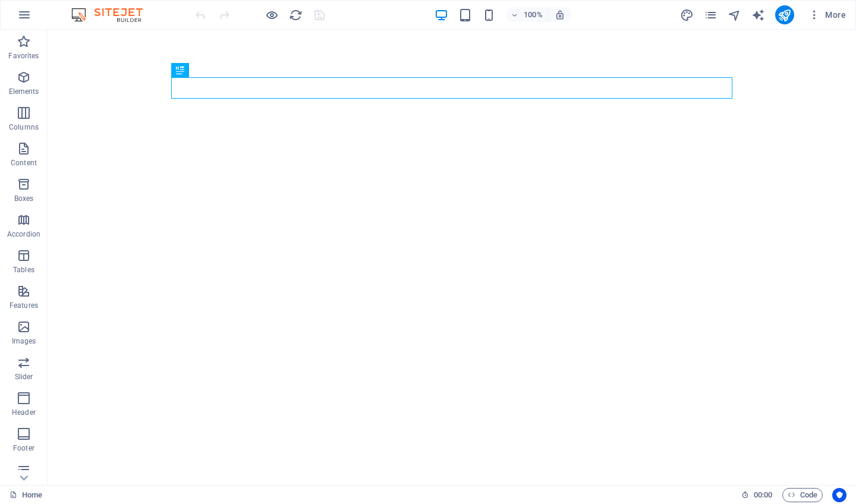 The image size is (856, 504). Describe the element at coordinates (295, 15) in the screenshot. I see `i: Reload page` at that location.